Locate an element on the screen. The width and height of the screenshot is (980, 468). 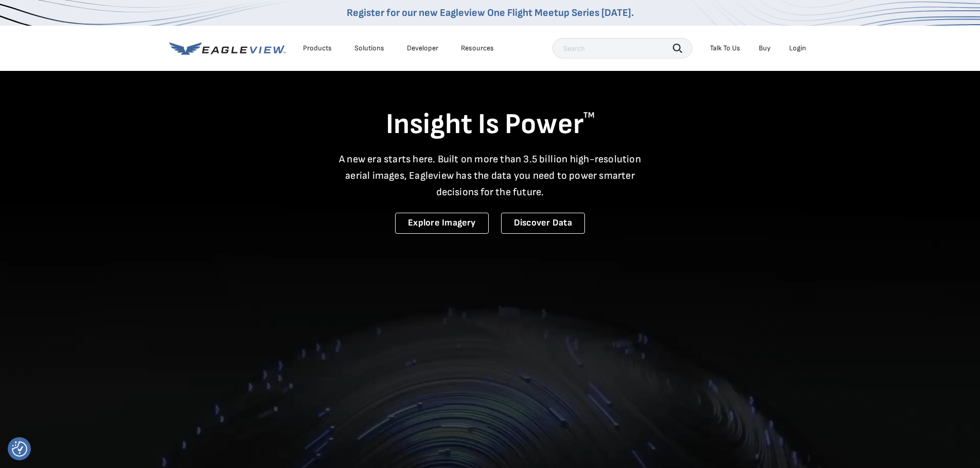
a: Discover Data is located at coordinates (542, 223).